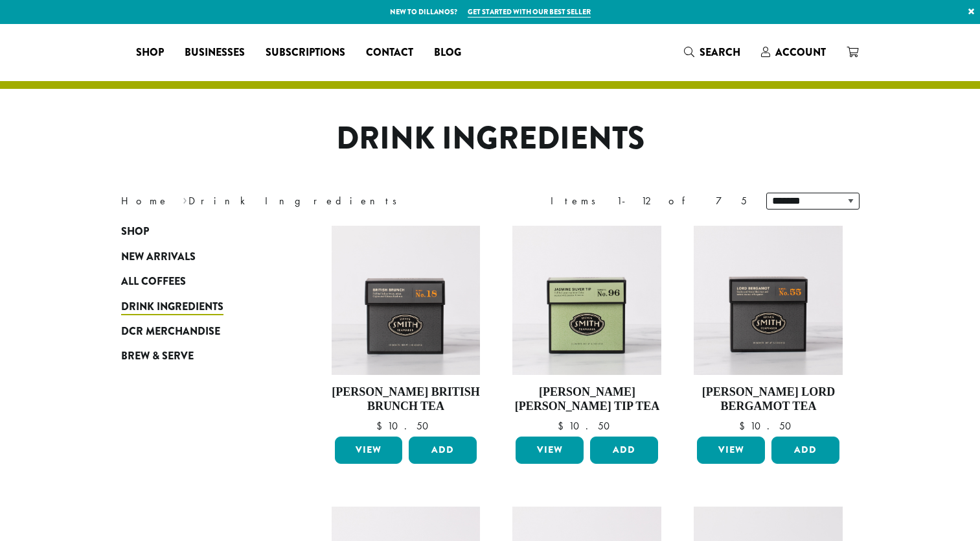  Describe the element at coordinates (172, 307) in the screenshot. I see `span: Drink Ingredients` at that location.